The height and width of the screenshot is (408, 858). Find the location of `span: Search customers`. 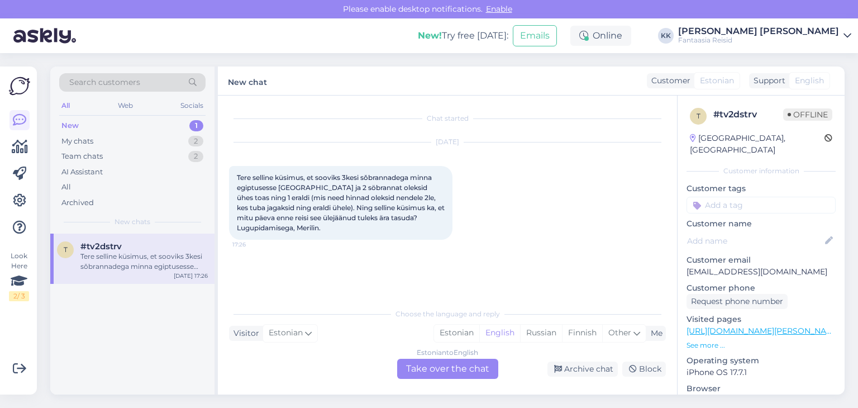

span: Search customers is located at coordinates (105, 82).